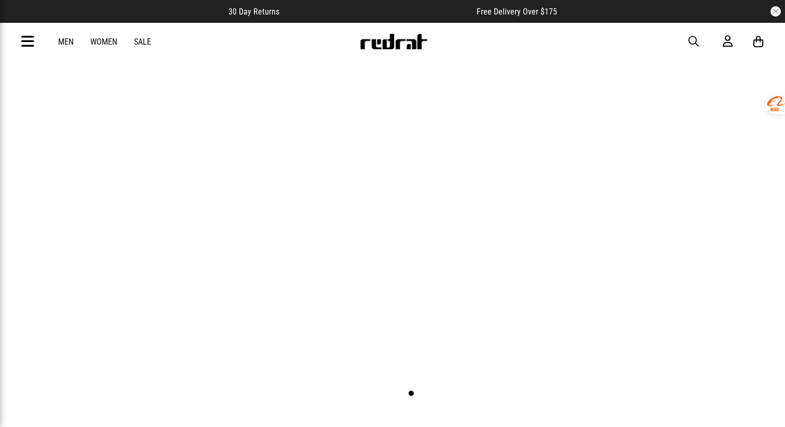  Describe the element at coordinates (254, 11) in the screenshot. I see `span: 30 Day Returns` at that location.